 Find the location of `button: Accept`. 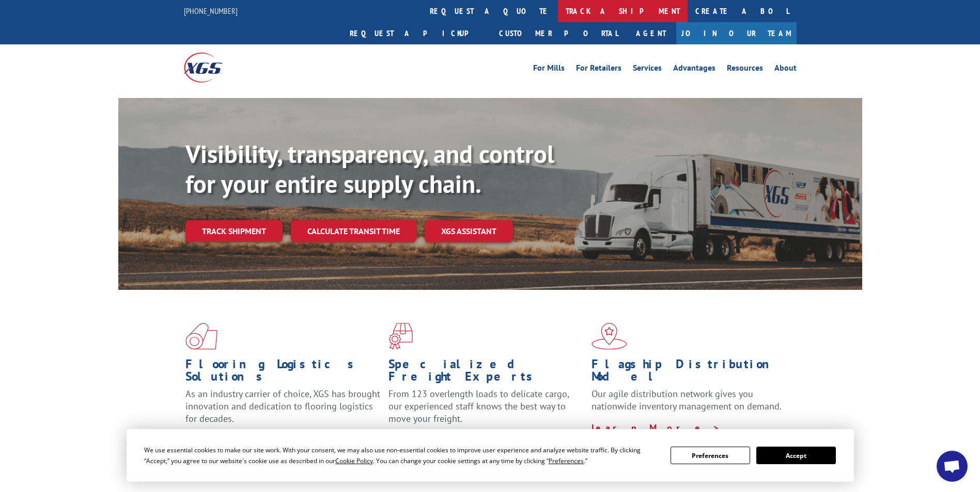

button: Accept is located at coordinates (796, 455).